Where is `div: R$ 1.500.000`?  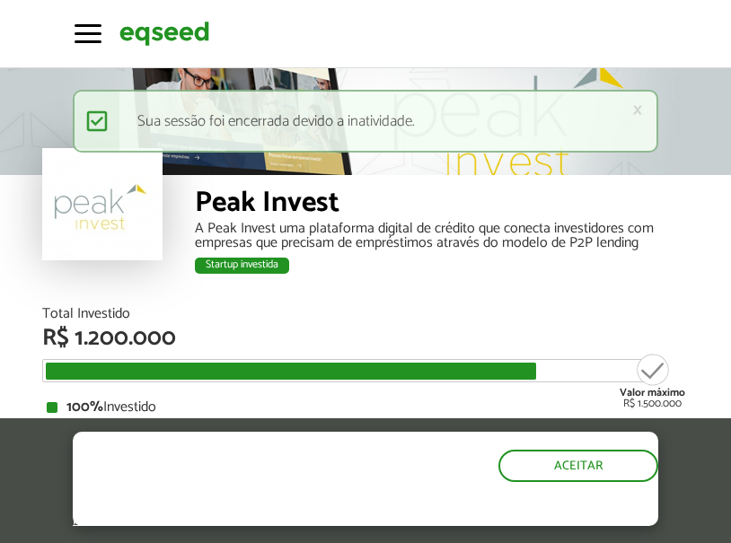 div: R$ 1.500.000 is located at coordinates (652, 381).